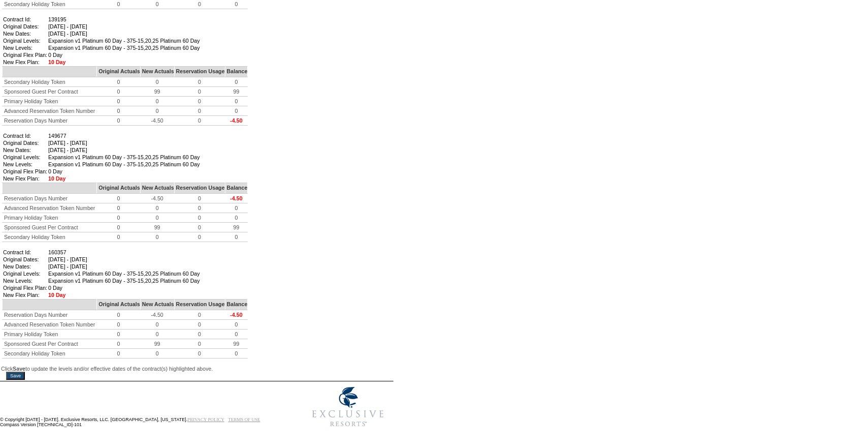 Image resolution: width=868 pixels, height=447 pixels. I want to click on td: 160357, so click(124, 252).